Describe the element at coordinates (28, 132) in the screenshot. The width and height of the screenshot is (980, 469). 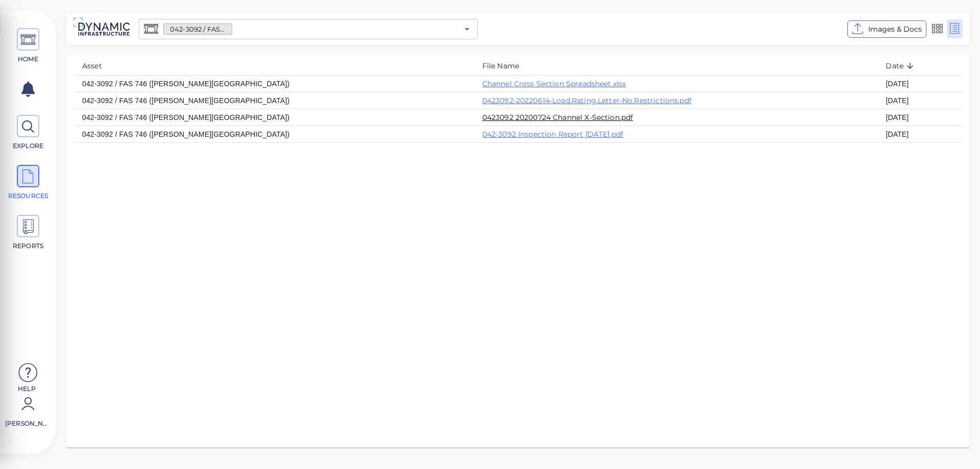
I see `a: EXPLORE` at that location.